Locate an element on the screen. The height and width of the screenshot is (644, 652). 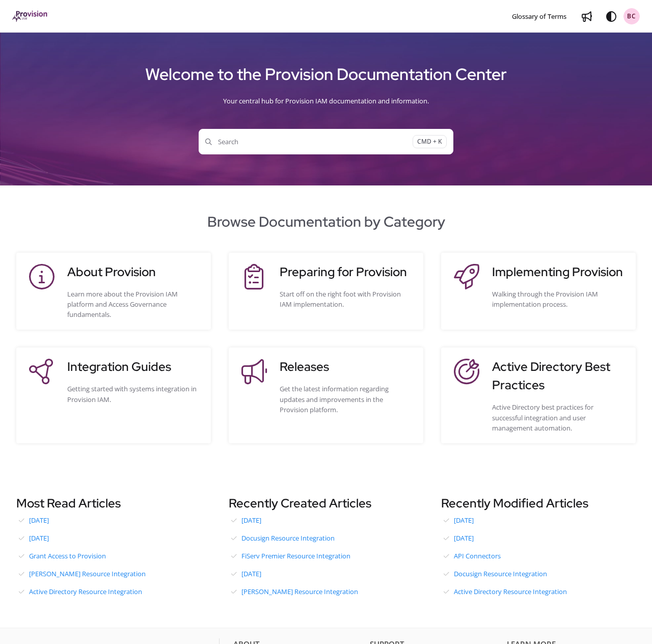
div: Walking through the Provision IAM implementation process. is located at coordinates (559, 299).